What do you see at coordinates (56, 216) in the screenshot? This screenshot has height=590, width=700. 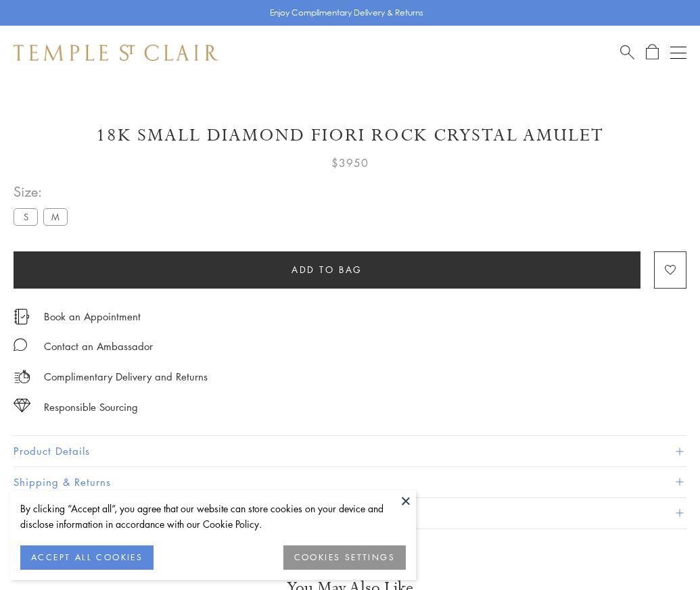 I see `label: M` at bounding box center [56, 216].